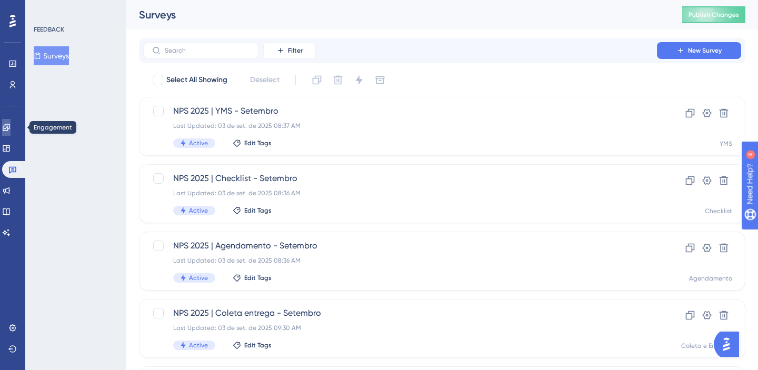 The height and width of the screenshot is (370, 758). What do you see at coordinates (397, 15) in the screenshot?
I see `div: Surveys` at bounding box center [397, 15].